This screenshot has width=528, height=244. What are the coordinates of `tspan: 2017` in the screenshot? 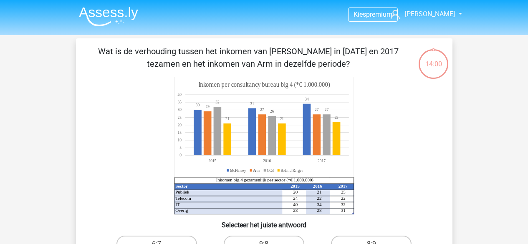 It's located at (343, 186).